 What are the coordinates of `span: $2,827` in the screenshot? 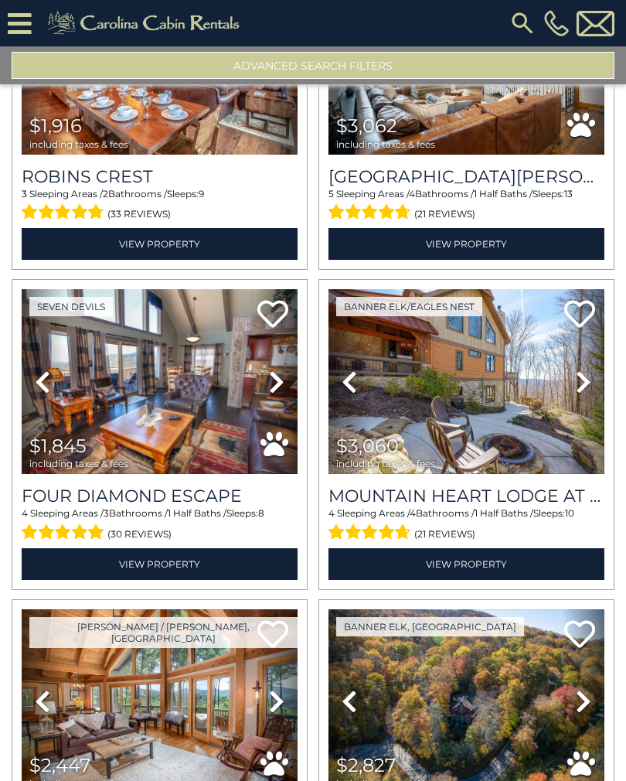 It's located at (366, 765).